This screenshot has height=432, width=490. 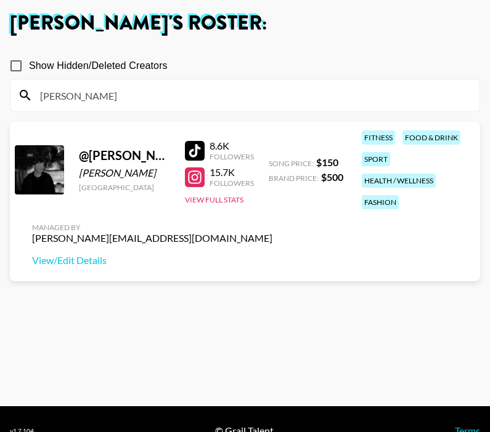 What do you see at coordinates (293, 178) in the screenshot?
I see `span: Brand Price:` at bounding box center [293, 178].